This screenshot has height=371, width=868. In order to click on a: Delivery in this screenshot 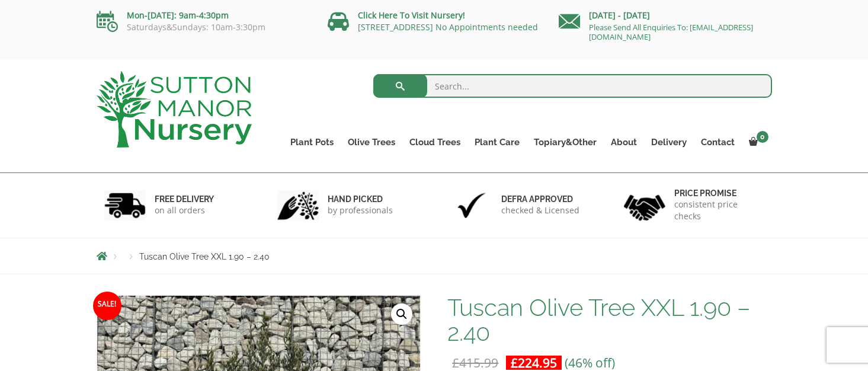, I will do `click(669, 142)`.